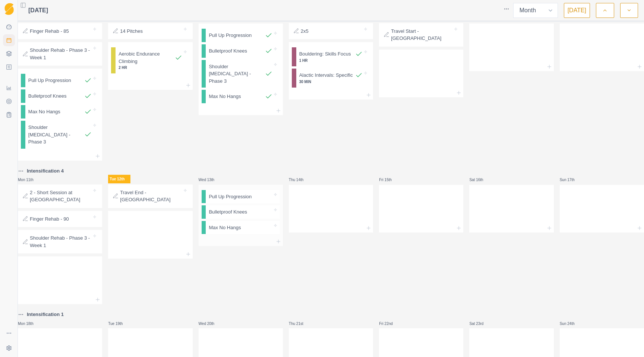 This screenshot has width=644, height=357. I want to click on p: Sun 24th, so click(571, 324).